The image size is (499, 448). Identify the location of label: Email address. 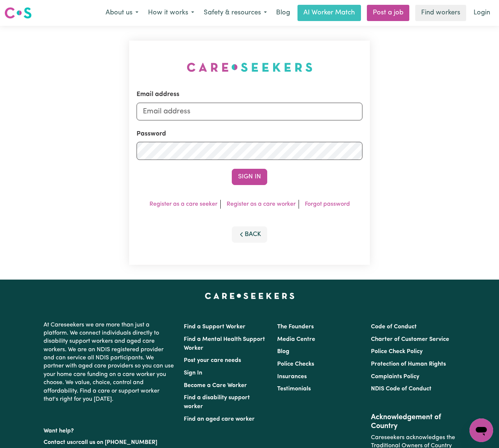
(158, 94).